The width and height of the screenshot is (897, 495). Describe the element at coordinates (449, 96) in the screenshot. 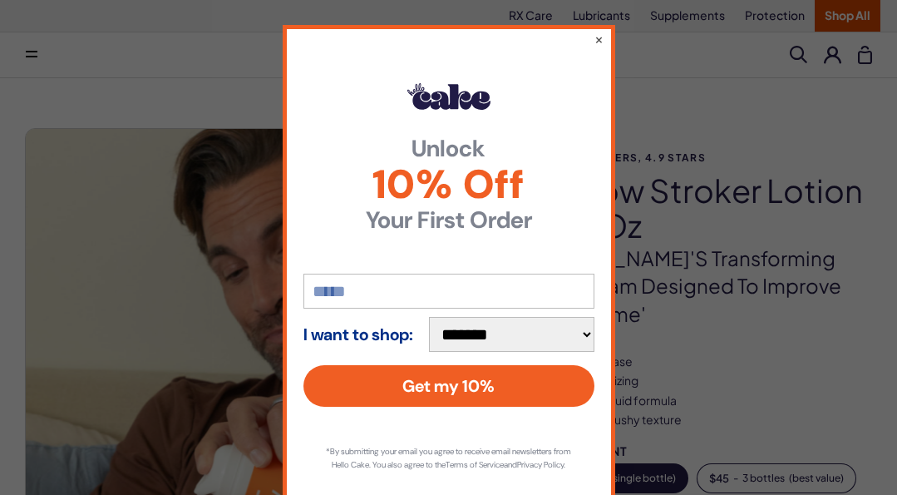

I see `img: Hello Cake` at that location.